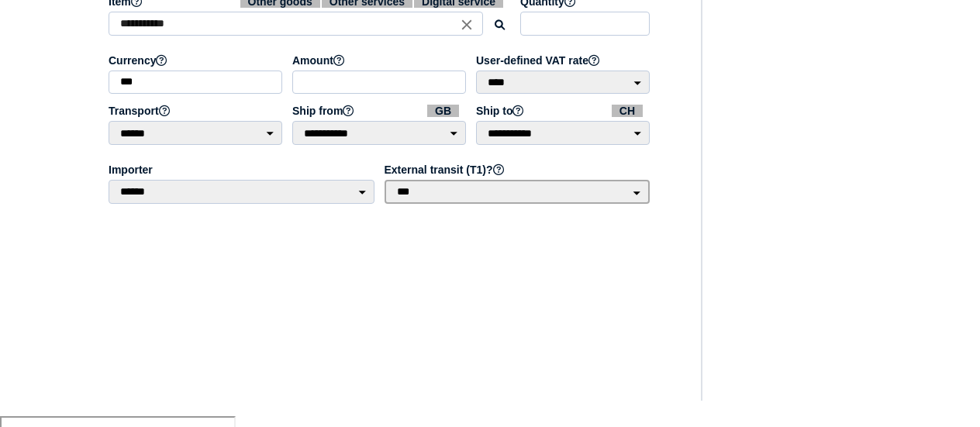 The image size is (980, 427). Describe the element at coordinates (563, 111) in the screenshot. I see `label: Ship to` at that location.